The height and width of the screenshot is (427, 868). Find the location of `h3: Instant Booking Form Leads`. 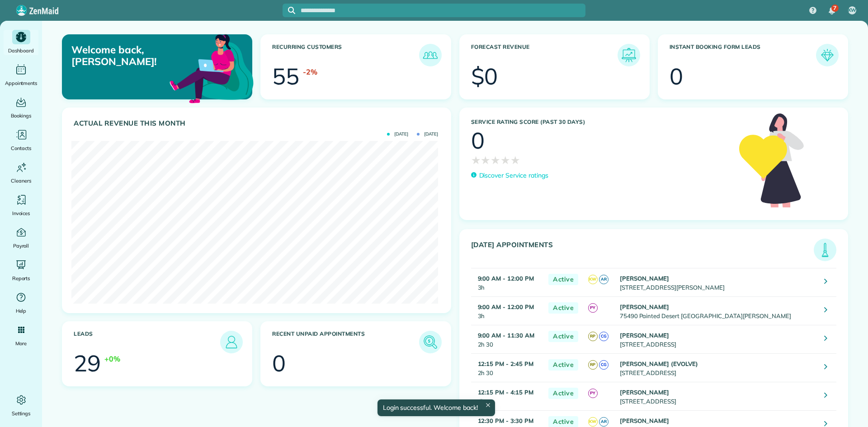

h3: Instant Booking Form Leads is located at coordinates (743, 55).